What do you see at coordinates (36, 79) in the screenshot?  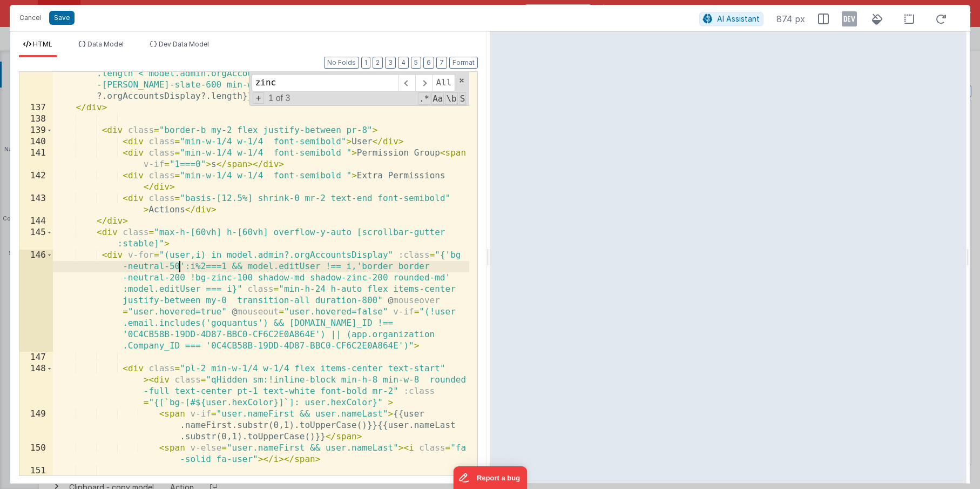 I see `div: 136` at bounding box center [36, 79].